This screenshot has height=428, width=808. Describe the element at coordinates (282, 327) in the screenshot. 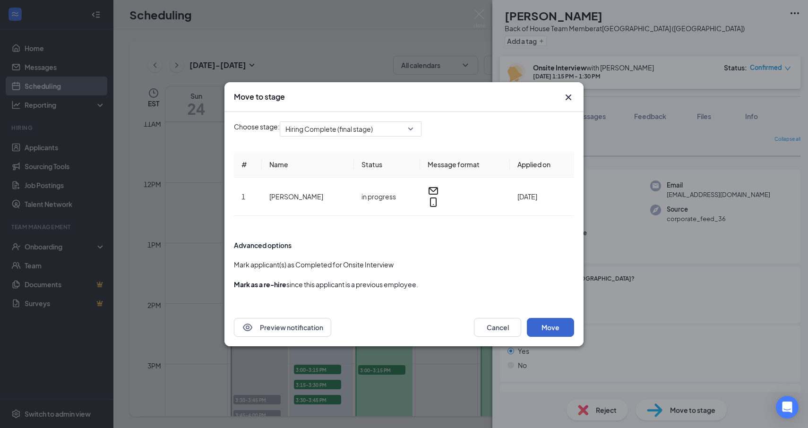

I see `button: EyePreview notification` at that location.